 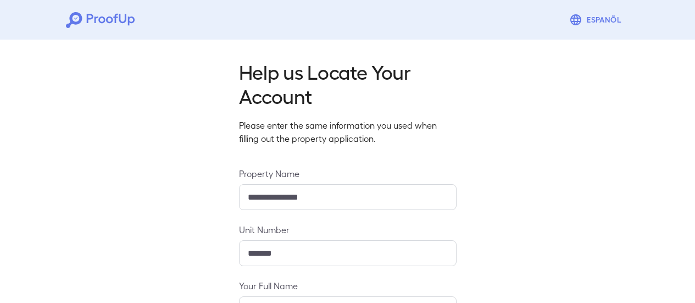 What do you see at coordinates (348, 229) in the screenshot?
I see `label: Unit Number` at bounding box center [348, 229].